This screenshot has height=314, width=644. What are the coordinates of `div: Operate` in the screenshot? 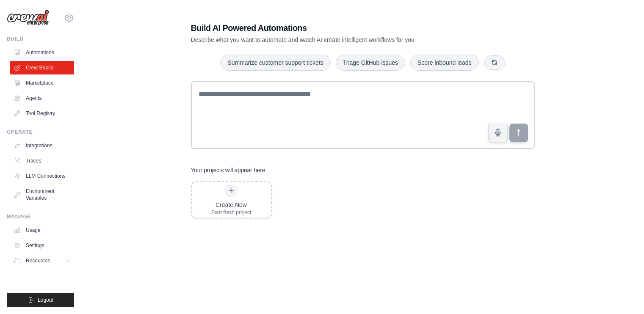 It's located at (40, 132).